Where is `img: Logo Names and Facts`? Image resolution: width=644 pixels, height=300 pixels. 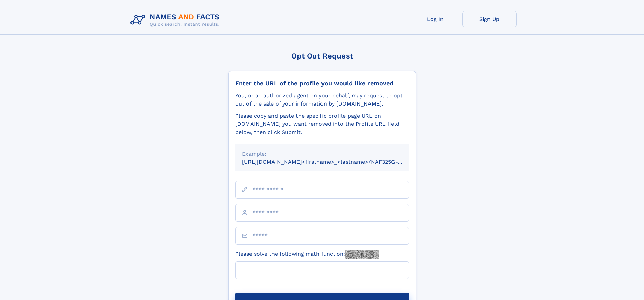
img: Logo Names and Facts is located at coordinates (176, 20).